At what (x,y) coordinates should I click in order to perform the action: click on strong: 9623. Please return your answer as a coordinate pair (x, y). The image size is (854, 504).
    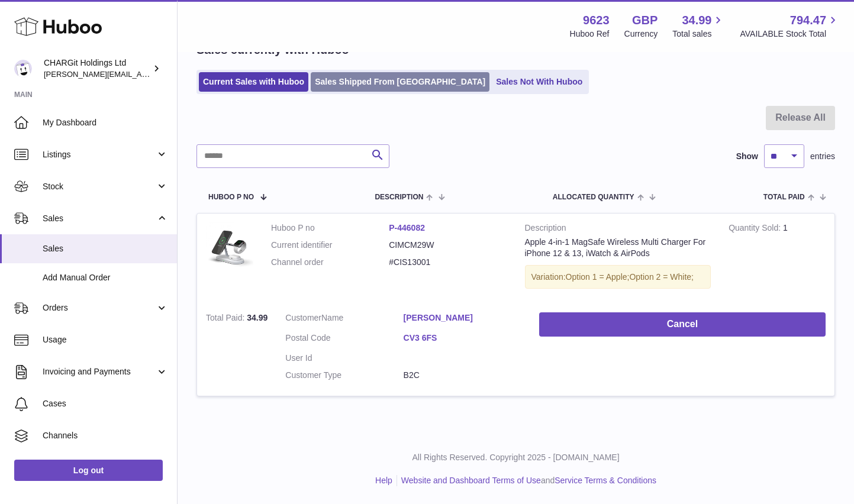
    Looking at the image, I should click on (596, 20).